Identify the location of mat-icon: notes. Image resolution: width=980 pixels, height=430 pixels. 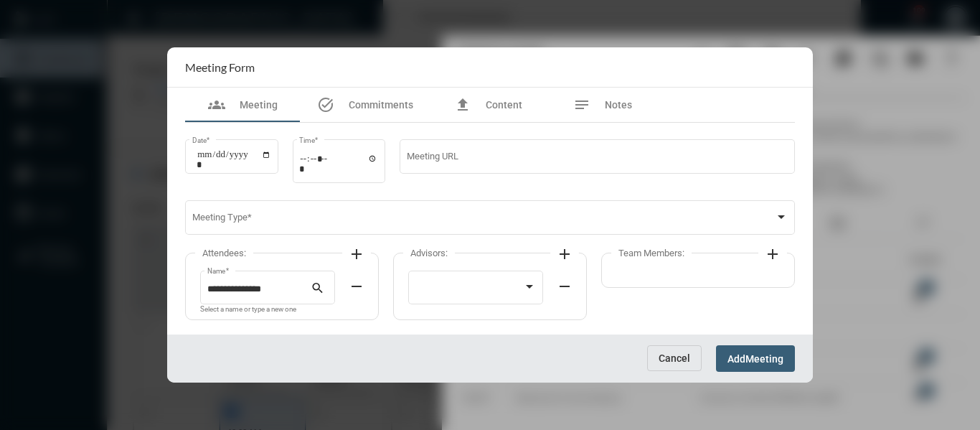
(582, 105).